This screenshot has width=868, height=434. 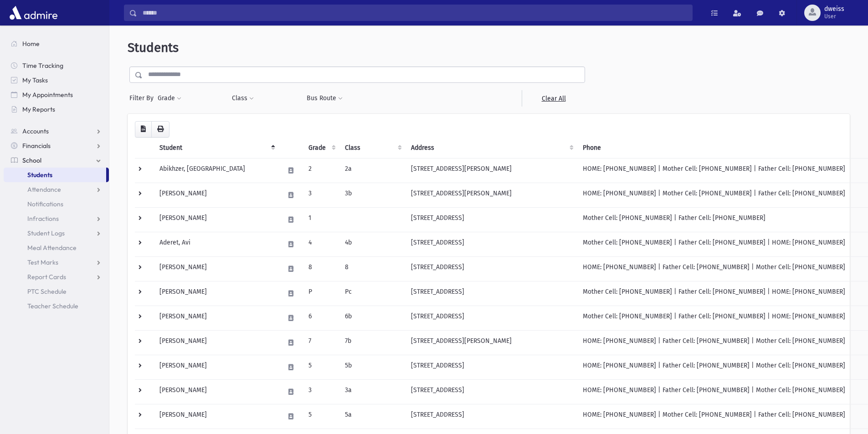 I want to click on td: 3a, so click(x=372, y=391).